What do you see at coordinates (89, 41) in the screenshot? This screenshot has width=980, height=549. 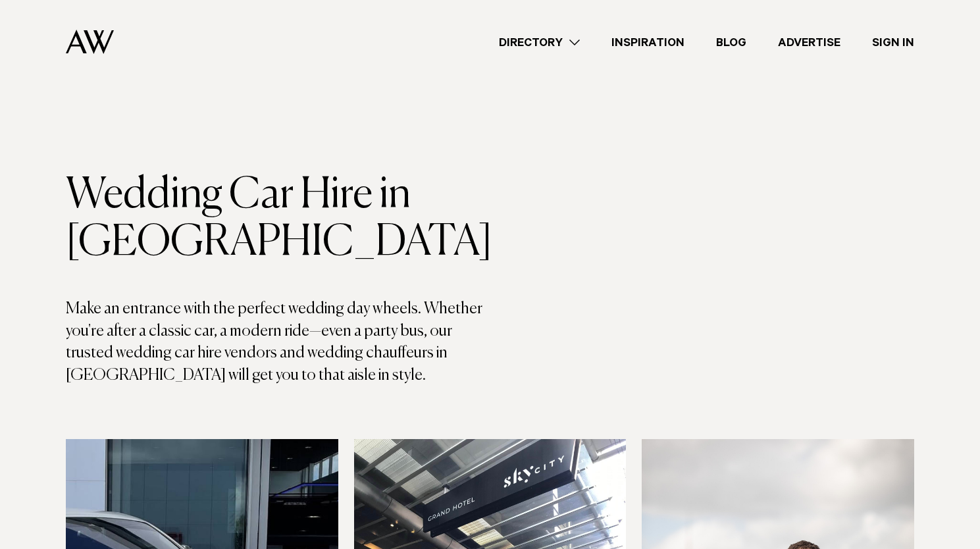 I see `img: Auckland Weddings Logo` at bounding box center [89, 41].